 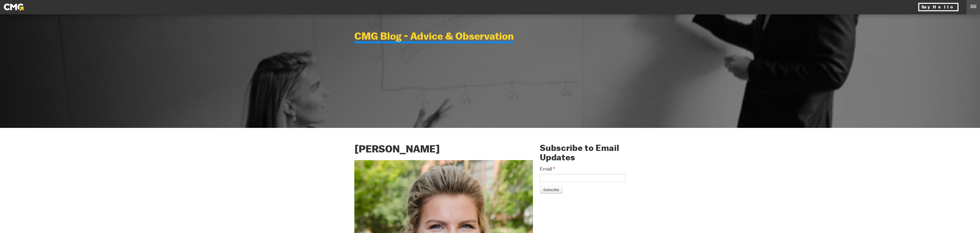 What do you see at coordinates (551, 190) in the screenshot?
I see `input: Subscribe` at bounding box center [551, 190].